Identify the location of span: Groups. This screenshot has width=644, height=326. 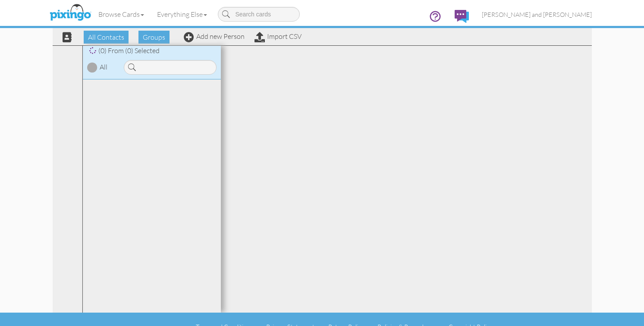
(154, 37).